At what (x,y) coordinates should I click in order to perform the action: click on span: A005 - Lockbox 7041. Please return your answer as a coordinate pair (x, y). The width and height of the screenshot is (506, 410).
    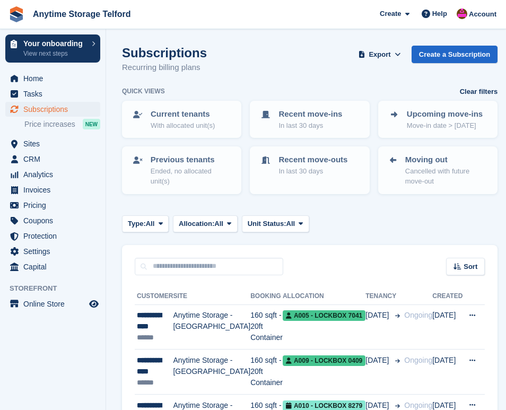
    Looking at the image, I should click on (324, 316).